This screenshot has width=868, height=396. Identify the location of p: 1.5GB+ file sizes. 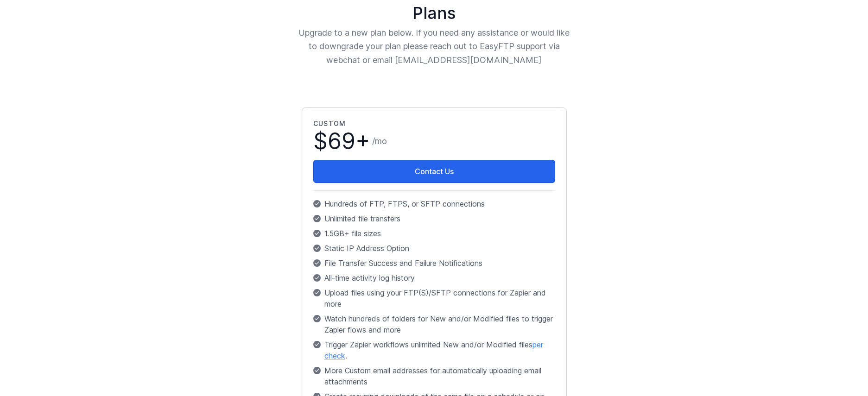
(434, 233).